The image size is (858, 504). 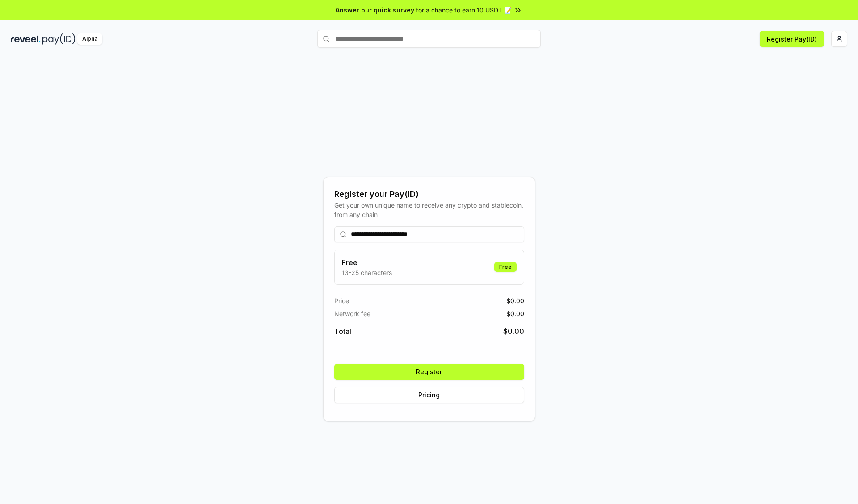 I want to click on div: Alpha, so click(x=90, y=39).